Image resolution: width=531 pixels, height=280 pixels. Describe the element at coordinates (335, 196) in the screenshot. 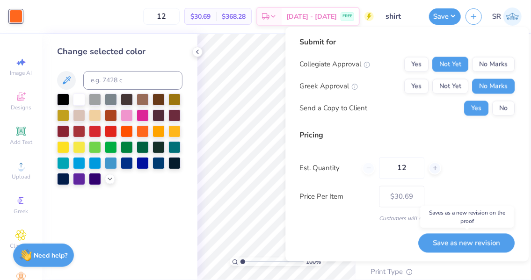

I see `label: Price Per Item` at that location.